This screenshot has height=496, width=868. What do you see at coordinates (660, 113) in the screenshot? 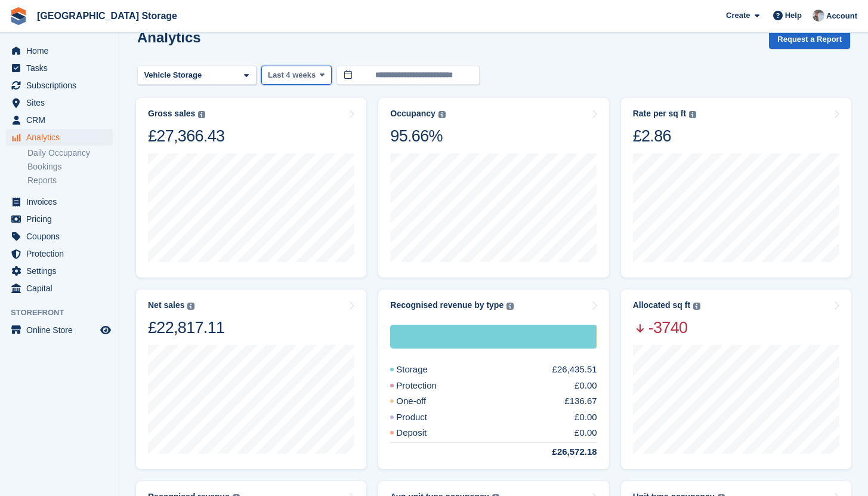
I see `div: Rate per sq ft` at bounding box center [660, 113].